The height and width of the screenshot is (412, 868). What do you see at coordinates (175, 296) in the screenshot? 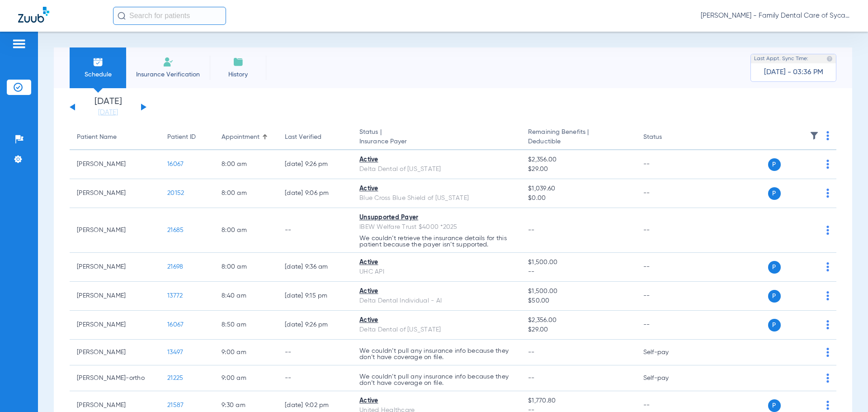
I see `span: 13772` at bounding box center [175, 296].